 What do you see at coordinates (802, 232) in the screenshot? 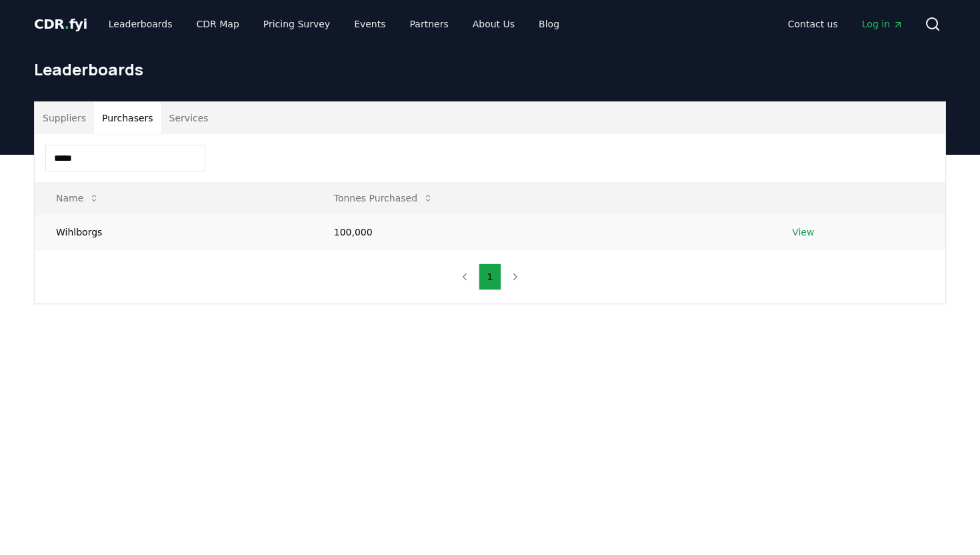
I see `a: View` at bounding box center [802, 232].